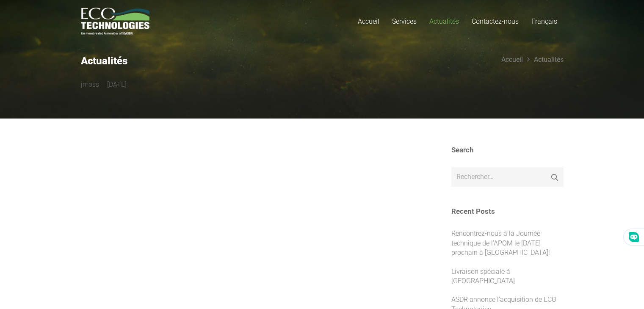  What do you see at coordinates (512, 59) in the screenshot?
I see `a: Accueil` at bounding box center [512, 59].